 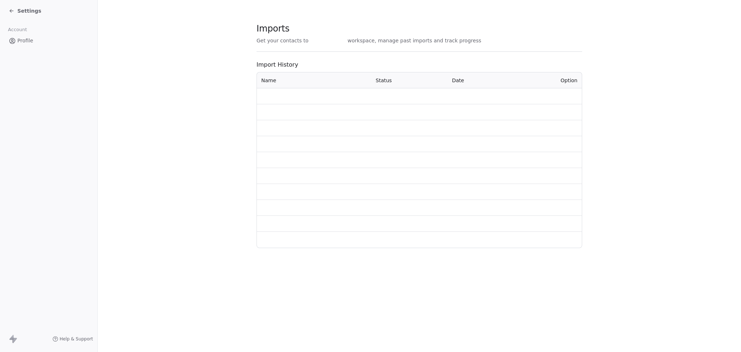 I want to click on span: Imports, so click(x=369, y=29).